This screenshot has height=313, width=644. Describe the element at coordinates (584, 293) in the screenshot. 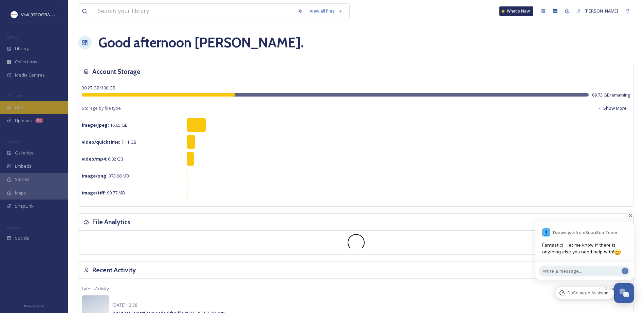

I see `a: GoSquared Assistant` at that location.